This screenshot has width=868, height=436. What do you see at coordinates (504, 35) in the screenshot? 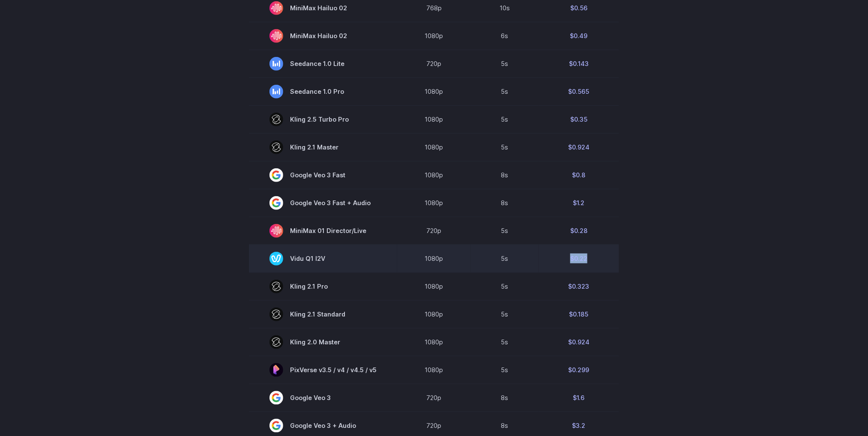
I see `td: 6s` at bounding box center [504, 35].